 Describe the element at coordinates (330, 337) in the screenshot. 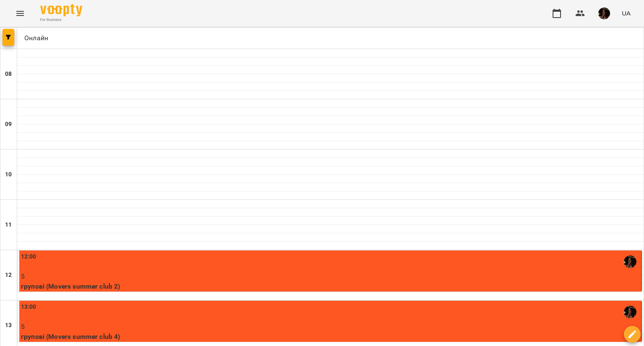

I see `p: групові (Movers summer club 4)` at that location.